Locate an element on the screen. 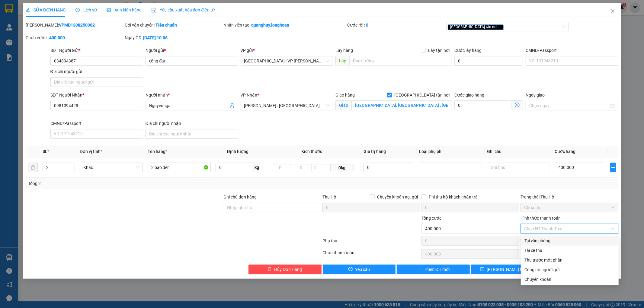 Image resolution: width=644 pixels, height=308 pixels. span: Lấy tận nơi is located at coordinates (439, 50).